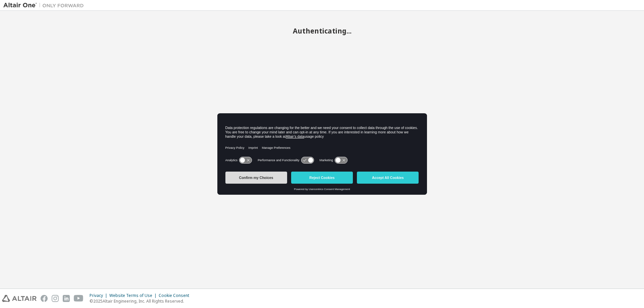 This screenshot has width=644, height=308. I want to click on img: youtube.svg, so click(79, 298).